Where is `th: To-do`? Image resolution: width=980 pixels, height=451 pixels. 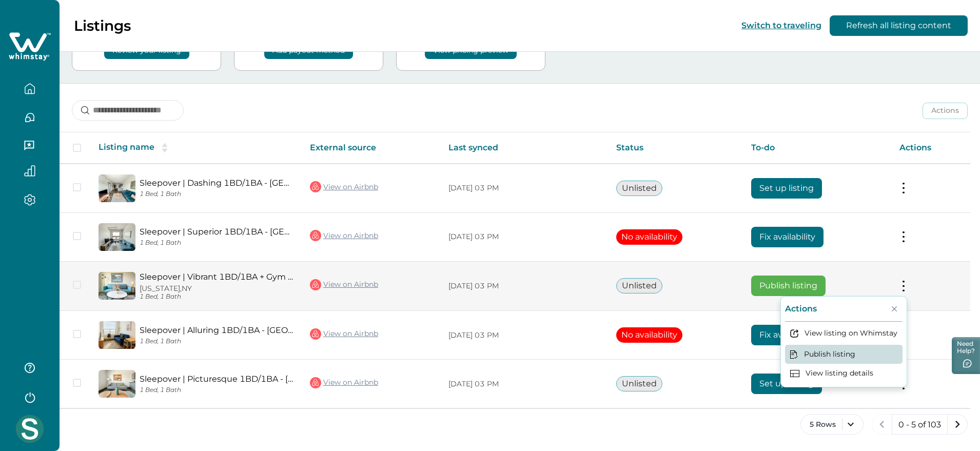 th: To-do is located at coordinates (817, 148).